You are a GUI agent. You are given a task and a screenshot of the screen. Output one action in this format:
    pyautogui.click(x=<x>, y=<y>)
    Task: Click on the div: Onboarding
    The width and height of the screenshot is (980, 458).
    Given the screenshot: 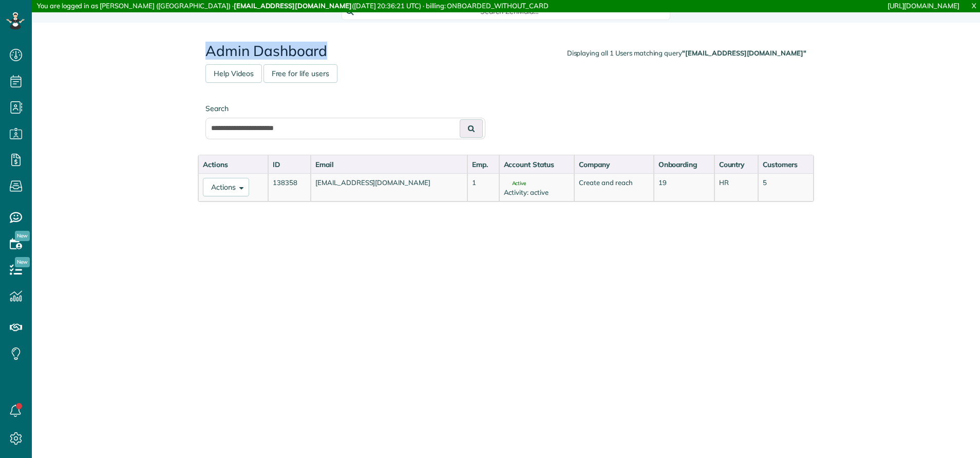 What is the action you would take?
    pyautogui.click(x=684, y=164)
    